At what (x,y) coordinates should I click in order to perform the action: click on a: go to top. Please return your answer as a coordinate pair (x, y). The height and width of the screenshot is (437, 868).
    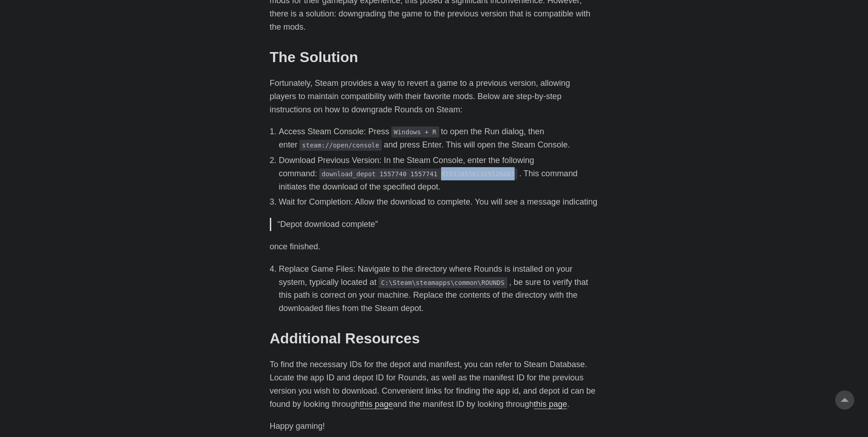
    Looking at the image, I should click on (844, 400).